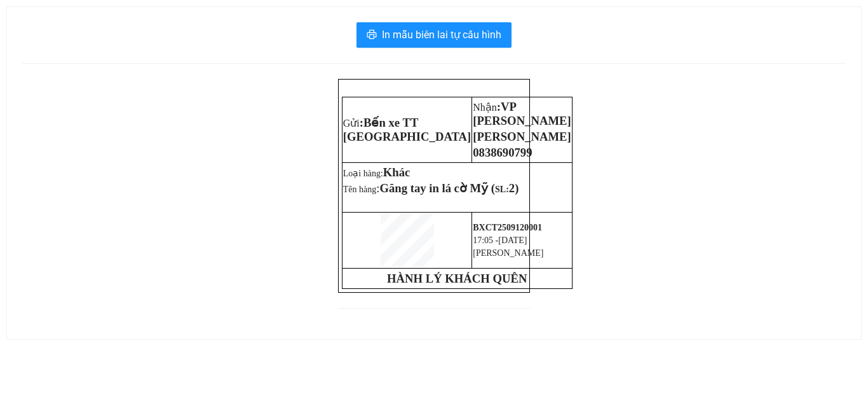  Describe the element at coordinates (457, 278) in the screenshot. I see `strong: HÀNH LÝ KHÁCH QUÊN` at that location.